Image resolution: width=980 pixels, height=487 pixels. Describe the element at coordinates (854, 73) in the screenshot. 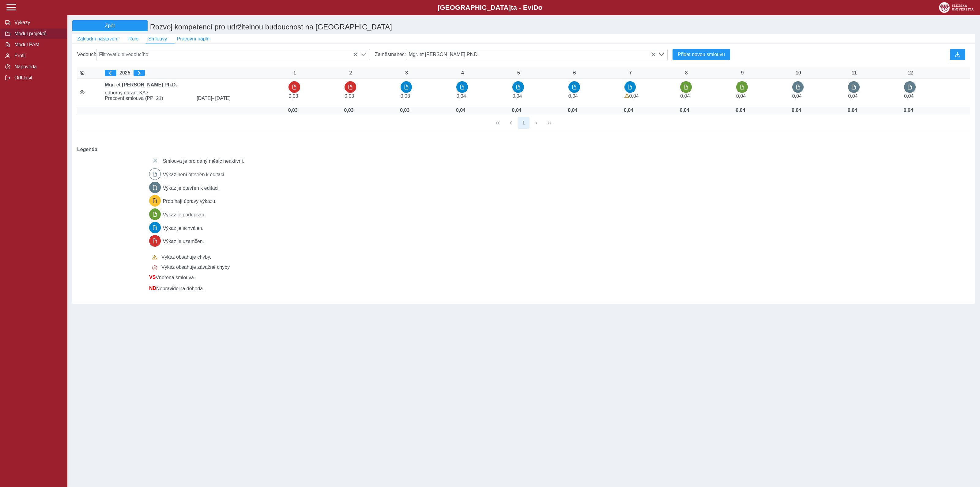

I see `div: 11` at that location.